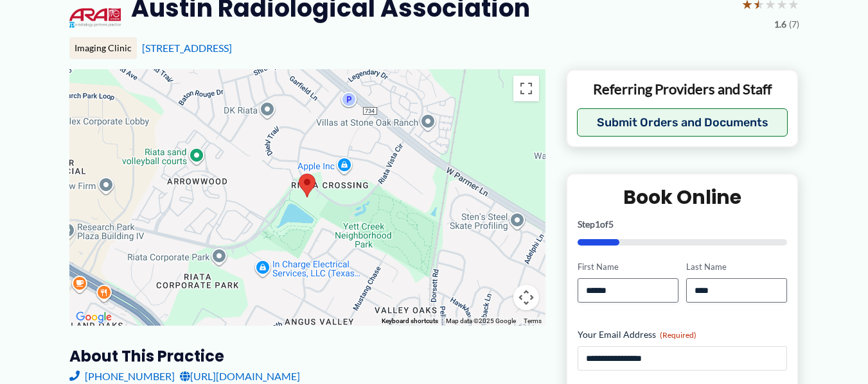  I want to click on h3: About this practice, so click(307, 356).